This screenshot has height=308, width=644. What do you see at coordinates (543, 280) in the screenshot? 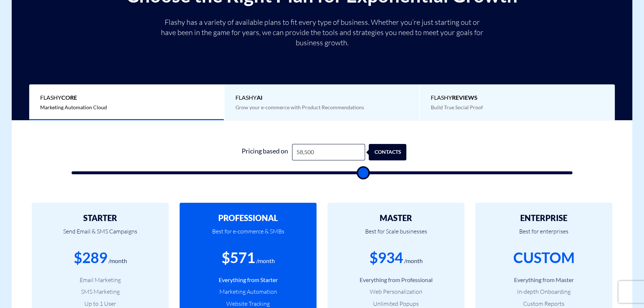
I see `li: Everything from Master` at bounding box center [543, 280].